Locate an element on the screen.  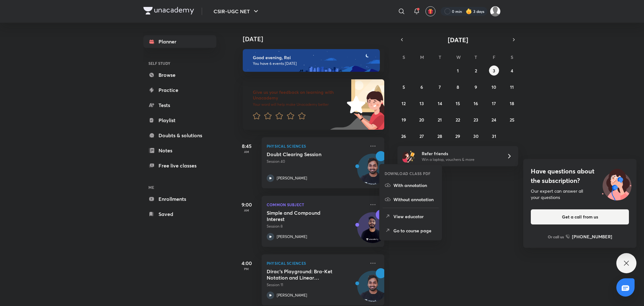
abbr: Monday is located at coordinates (422, 57).